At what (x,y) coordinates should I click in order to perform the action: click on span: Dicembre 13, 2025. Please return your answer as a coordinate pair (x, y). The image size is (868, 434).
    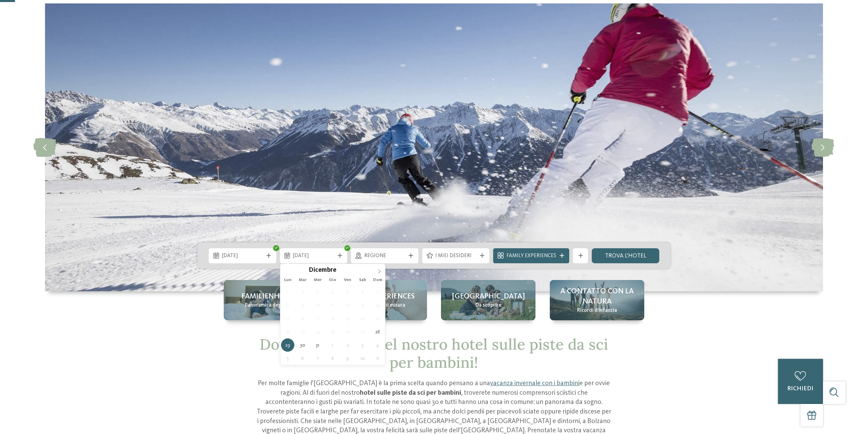
    Looking at the image, I should click on (363, 305).